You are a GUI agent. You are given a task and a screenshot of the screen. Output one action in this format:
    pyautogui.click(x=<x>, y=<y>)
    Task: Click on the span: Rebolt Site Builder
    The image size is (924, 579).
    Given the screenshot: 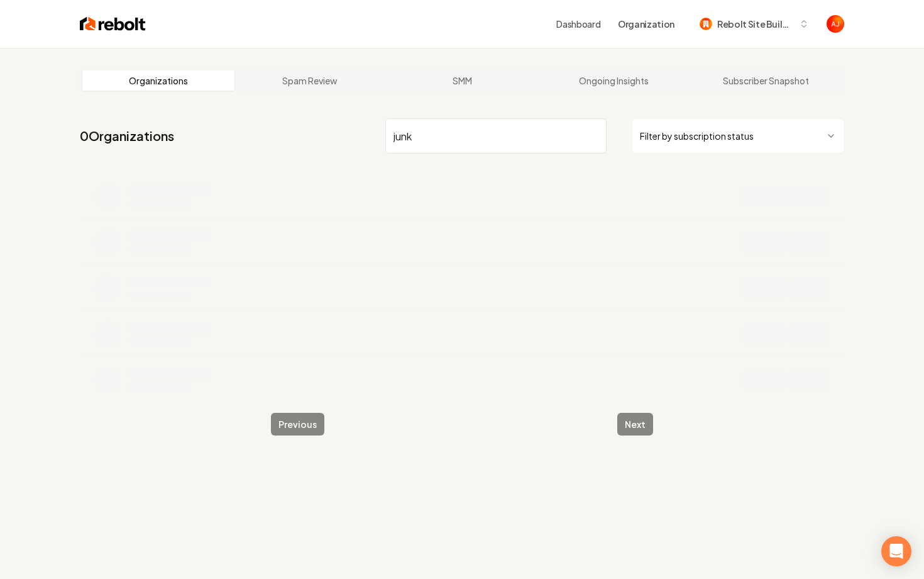 What is the action you would take?
    pyautogui.click(x=756, y=24)
    